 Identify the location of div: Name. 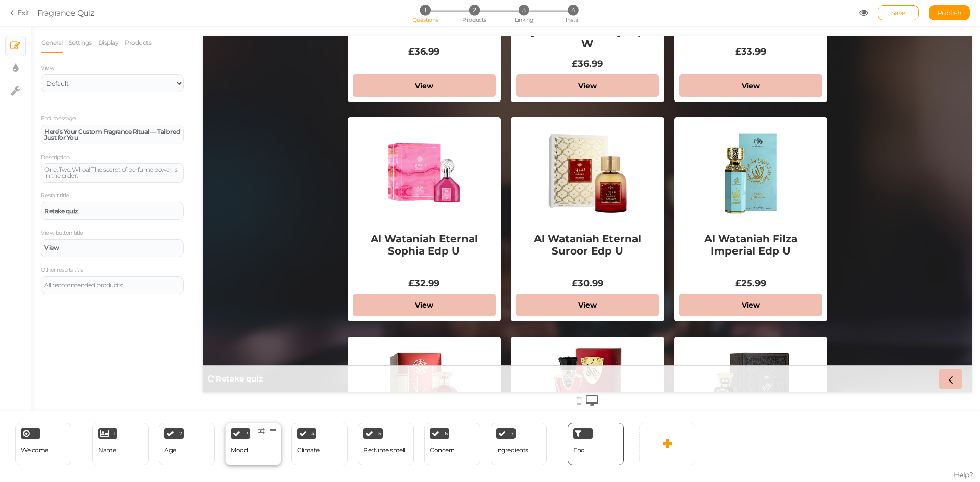
(107, 451).